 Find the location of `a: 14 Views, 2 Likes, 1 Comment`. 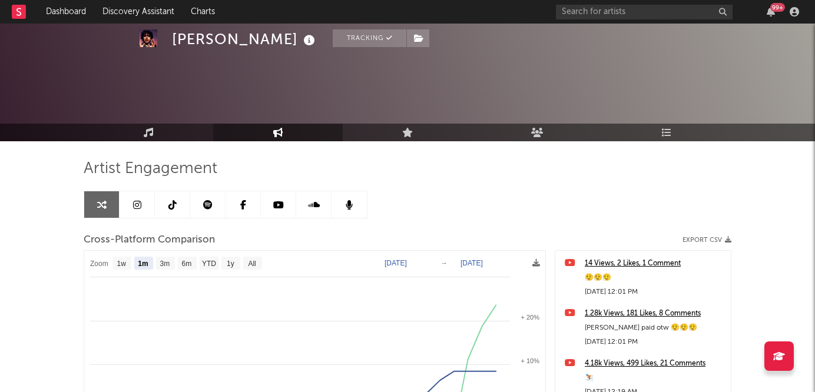

a: 14 Views, 2 Likes, 1 Comment is located at coordinates (655, 264).